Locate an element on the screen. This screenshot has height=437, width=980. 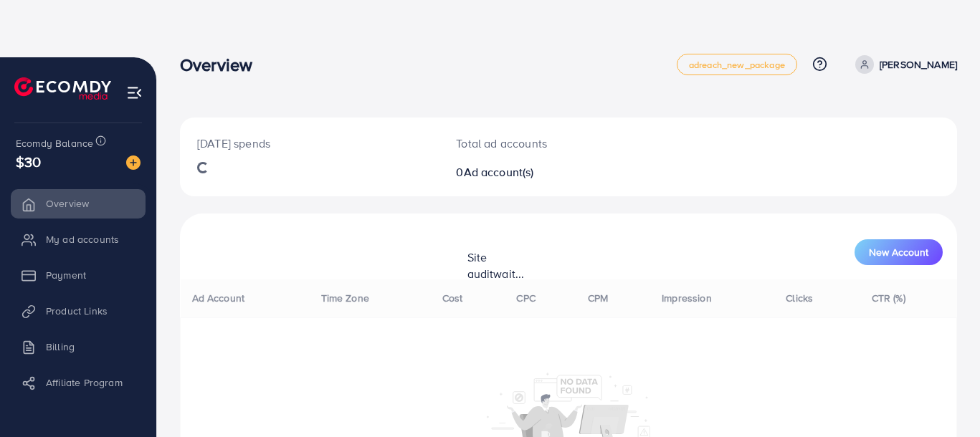
img: menu is located at coordinates (134, 93).